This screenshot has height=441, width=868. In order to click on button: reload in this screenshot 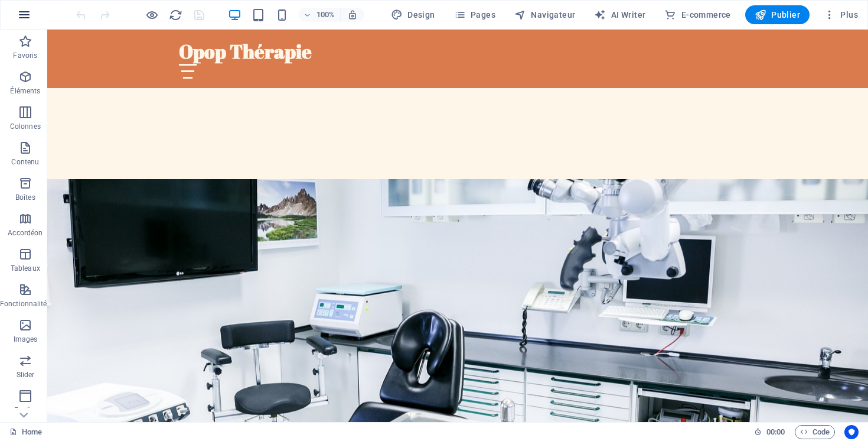, I will do `click(176, 15)`.